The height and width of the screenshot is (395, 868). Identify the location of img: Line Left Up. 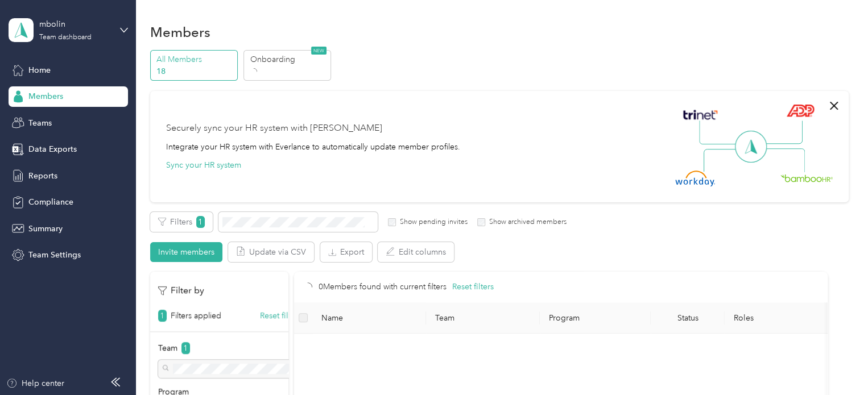
(719, 132).